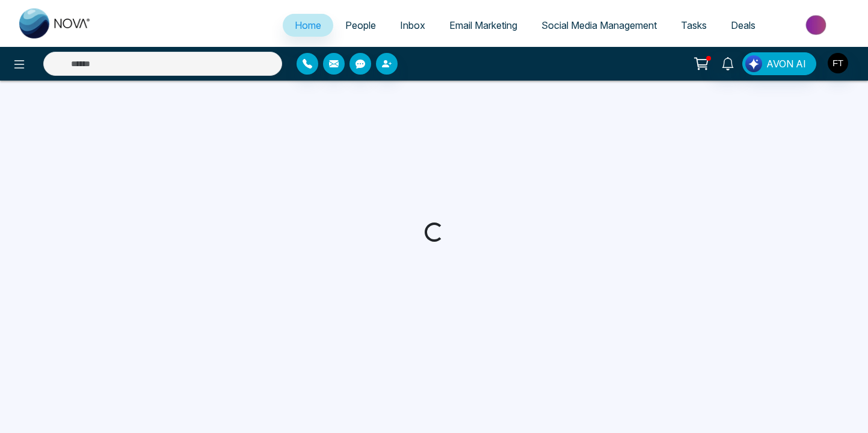 This screenshot has width=868, height=433. Describe the element at coordinates (838, 63) in the screenshot. I see `img: User Avatar` at that location.